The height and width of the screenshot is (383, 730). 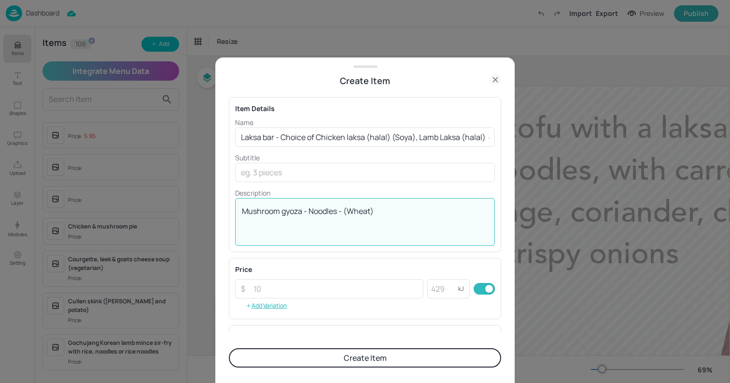 What do you see at coordinates (365, 358) in the screenshot?
I see `button: Create Item` at bounding box center [365, 358].